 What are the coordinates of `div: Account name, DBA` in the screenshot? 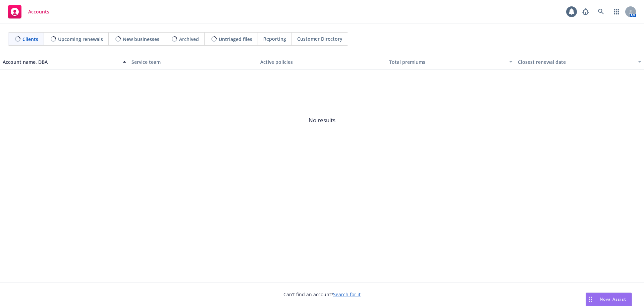 It's located at (61, 62).